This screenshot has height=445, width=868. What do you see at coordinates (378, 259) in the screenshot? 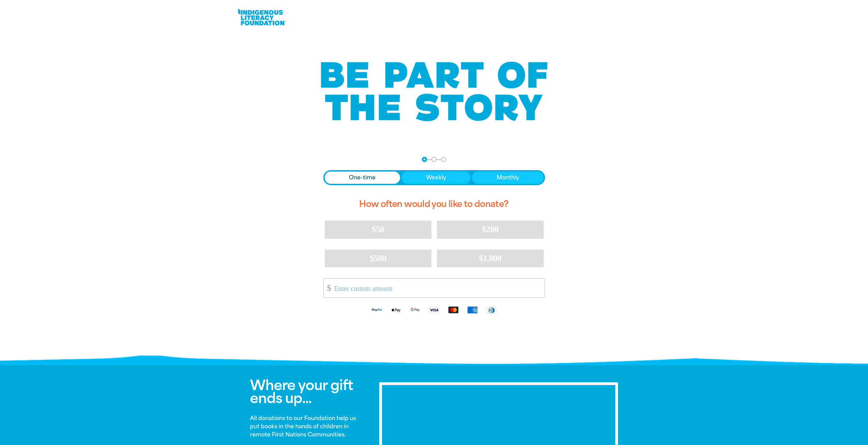
I see `button: $500` at bounding box center [378, 259].